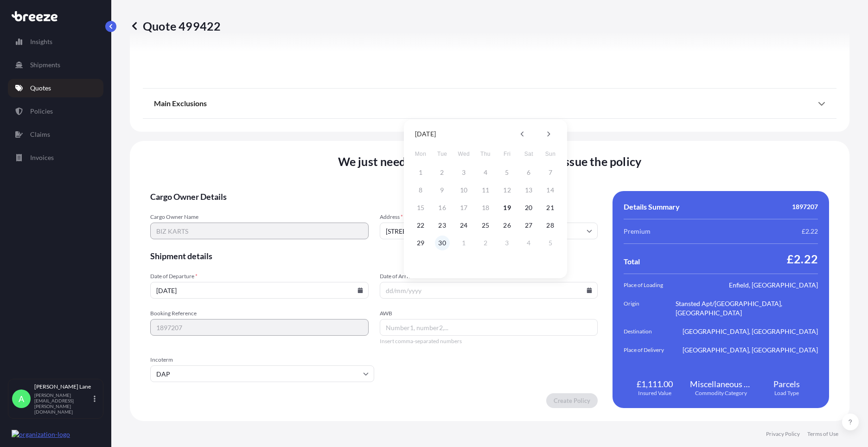 This screenshot has width=868, height=447. Describe the element at coordinates (787, 393) in the screenshot. I see `span: Load Type` at that location.